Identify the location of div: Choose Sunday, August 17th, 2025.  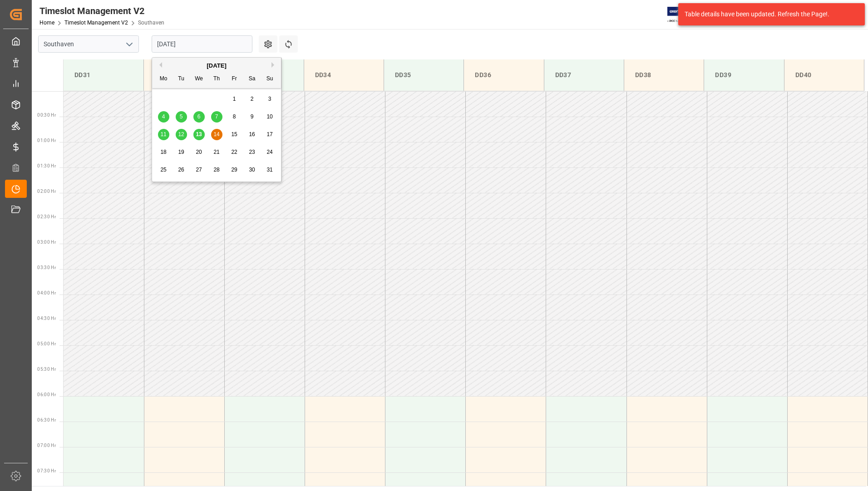
(269, 134).